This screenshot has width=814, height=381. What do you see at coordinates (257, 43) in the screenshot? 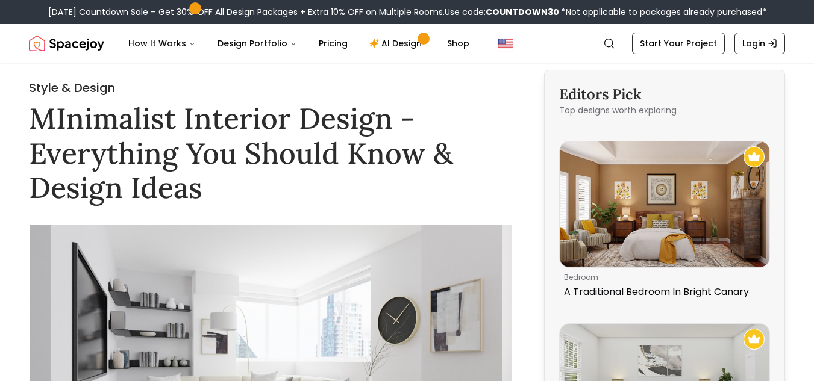
I see `button: Design Portfolio` at bounding box center [257, 43].